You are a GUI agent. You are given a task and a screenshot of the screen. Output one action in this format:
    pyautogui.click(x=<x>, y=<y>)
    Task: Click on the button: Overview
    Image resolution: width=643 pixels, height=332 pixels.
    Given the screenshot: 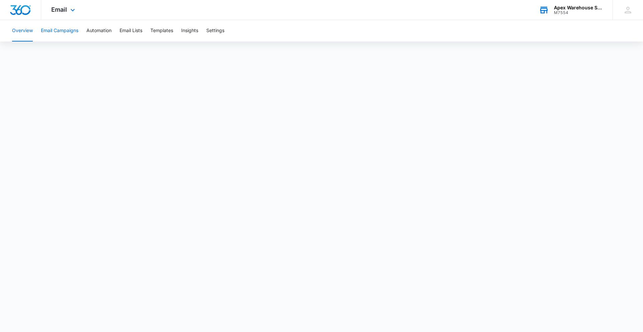 What is the action you would take?
    pyautogui.click(x=22, y=31)
    